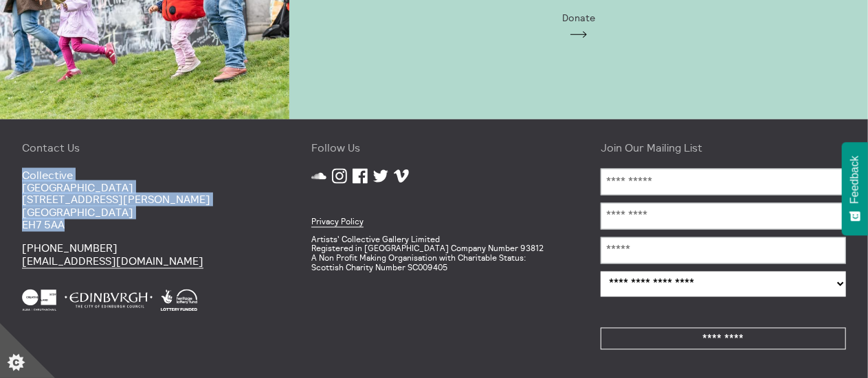  I want to click on span: Donate, so click(578, 18).